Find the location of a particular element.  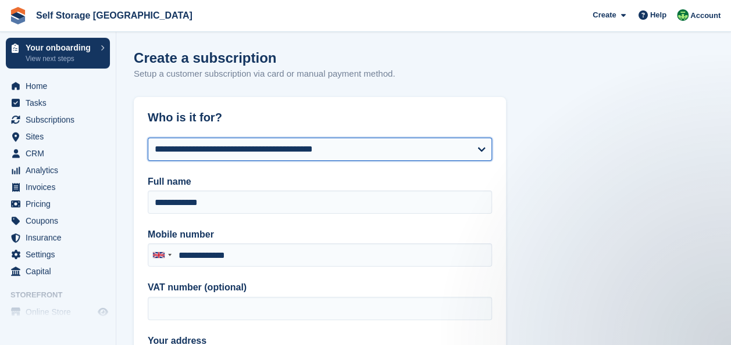

span: Tasks is located at coordinates (60, 103).